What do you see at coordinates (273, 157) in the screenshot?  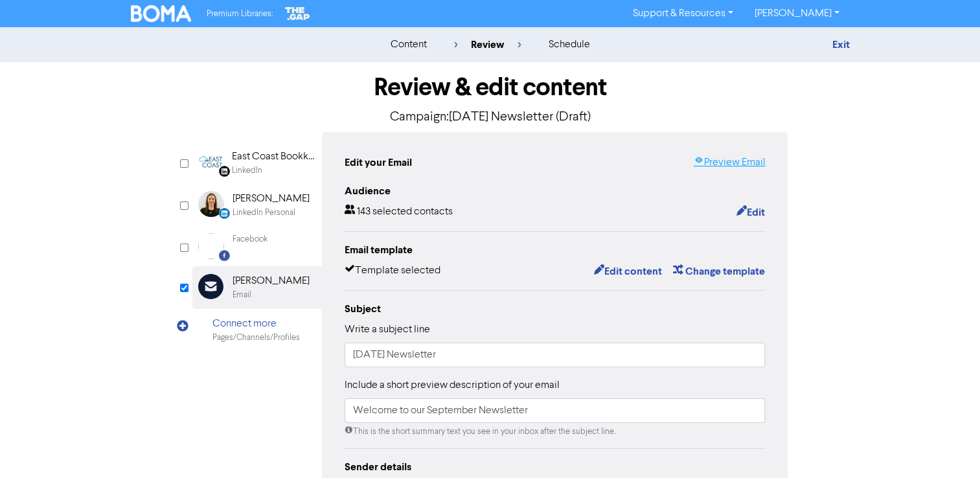 I see `div: East Coast Bookkeeping and Business Solutions` at bounding box center [273, 157].